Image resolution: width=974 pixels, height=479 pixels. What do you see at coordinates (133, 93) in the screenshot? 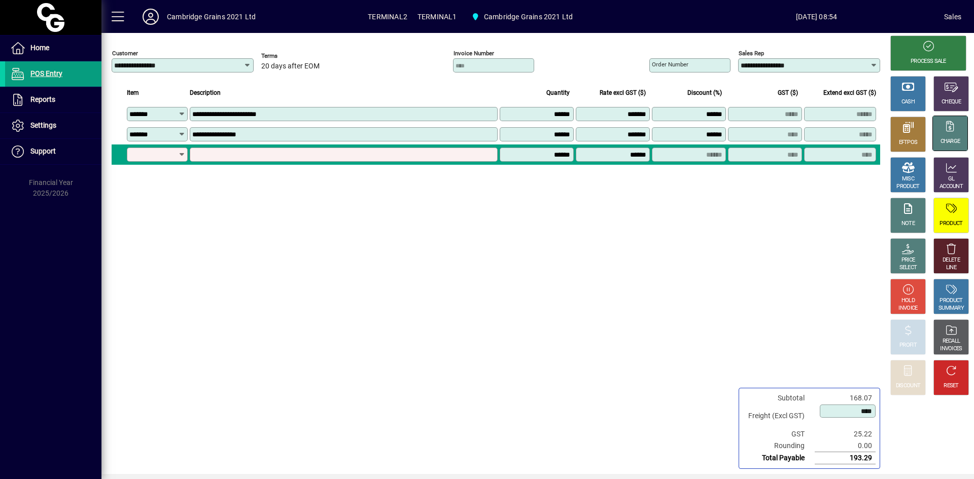
I see `span: Item` at bounding box center [133, 93].